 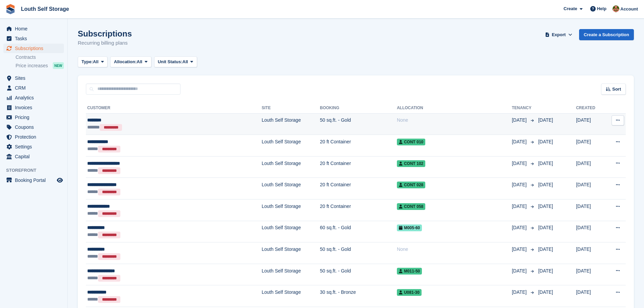 What do you see at coordinates (35, 88) in the screenshot?
I see `span: CRM` at bounding box center [35, 88].